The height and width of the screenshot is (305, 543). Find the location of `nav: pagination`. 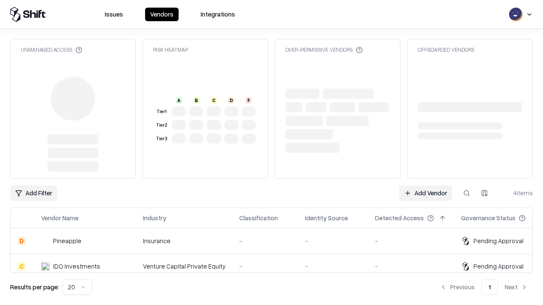

nav: pagination is located at coordinates (483, 287).